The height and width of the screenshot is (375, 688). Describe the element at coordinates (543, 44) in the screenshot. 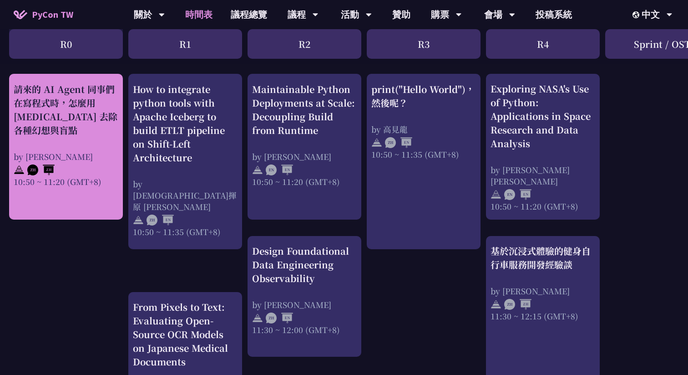

I see `div: R4` at that location.